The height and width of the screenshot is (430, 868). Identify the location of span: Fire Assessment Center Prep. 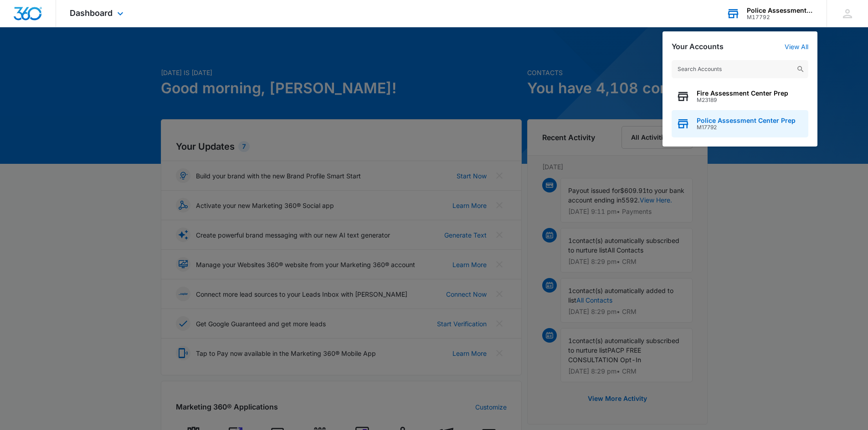
(742, 93).